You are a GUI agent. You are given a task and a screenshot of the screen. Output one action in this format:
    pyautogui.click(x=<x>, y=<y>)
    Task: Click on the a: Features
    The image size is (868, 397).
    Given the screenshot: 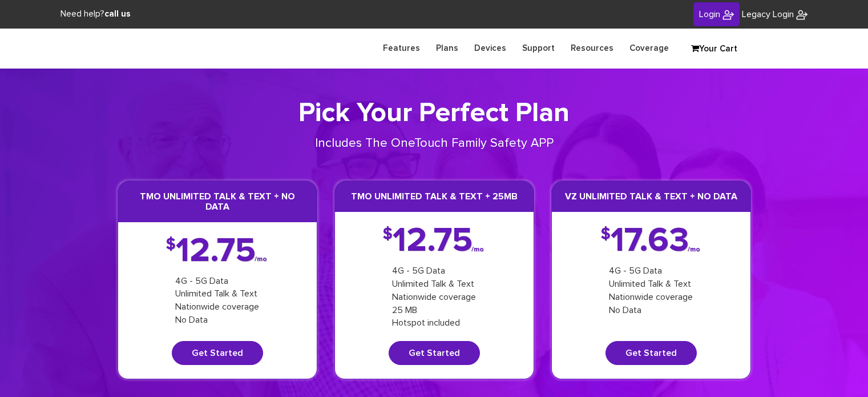 What is the action you would take?
    pyautogui.click(x=401, y=48)
    